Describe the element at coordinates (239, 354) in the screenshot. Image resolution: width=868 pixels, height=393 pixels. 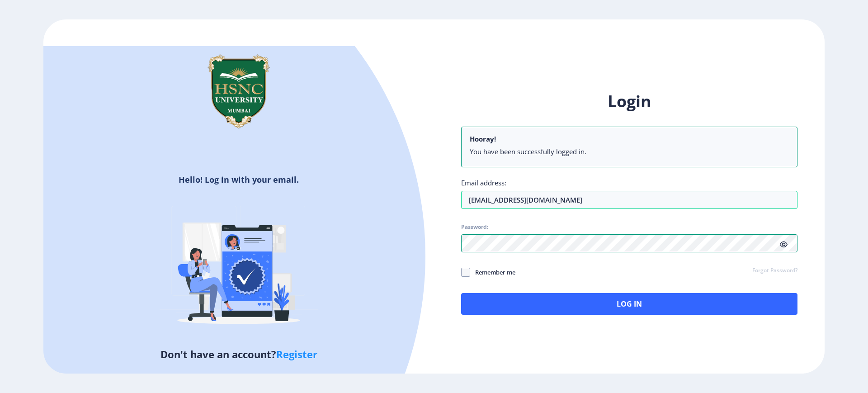
I see `h5: Don't have an account?` at that location.